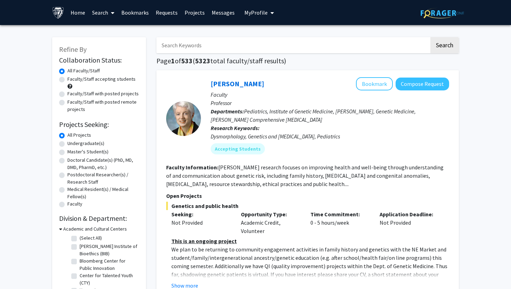  I want to click on h2: Projects Seeking:, so click(99, 124).